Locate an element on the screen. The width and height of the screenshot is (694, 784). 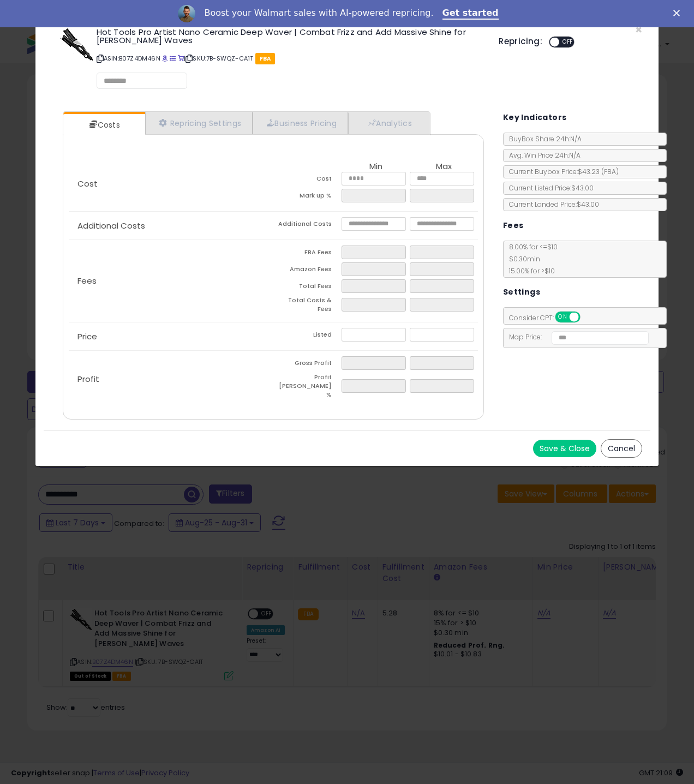
span: BuyBox Share 24h: N/A is located at coordinates (542, 139).